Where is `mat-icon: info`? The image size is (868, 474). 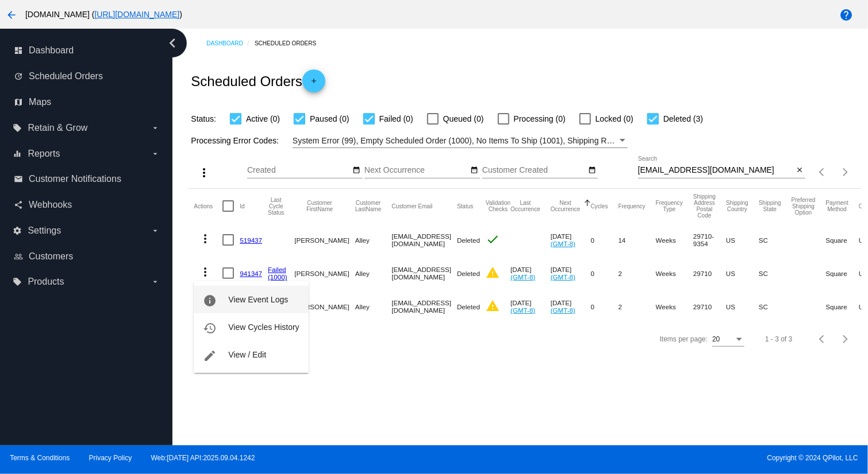 mat-icon: info is located at coordinates (210, 301).